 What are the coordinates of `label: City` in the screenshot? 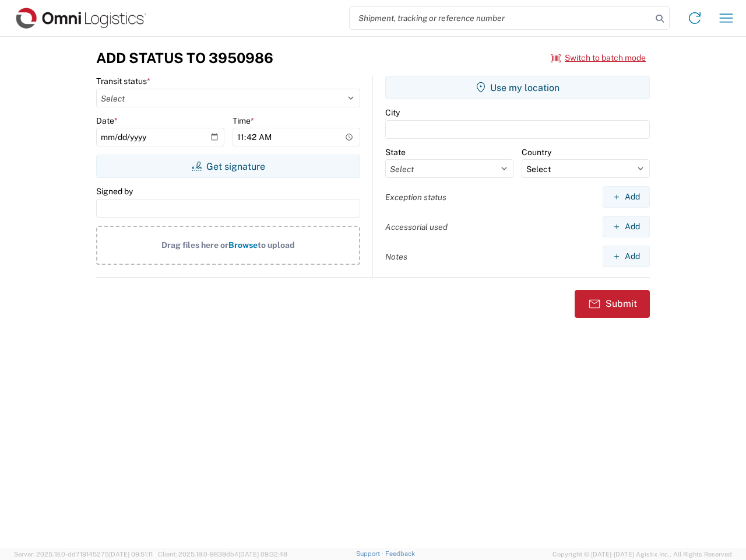 It's located at (392, 113).